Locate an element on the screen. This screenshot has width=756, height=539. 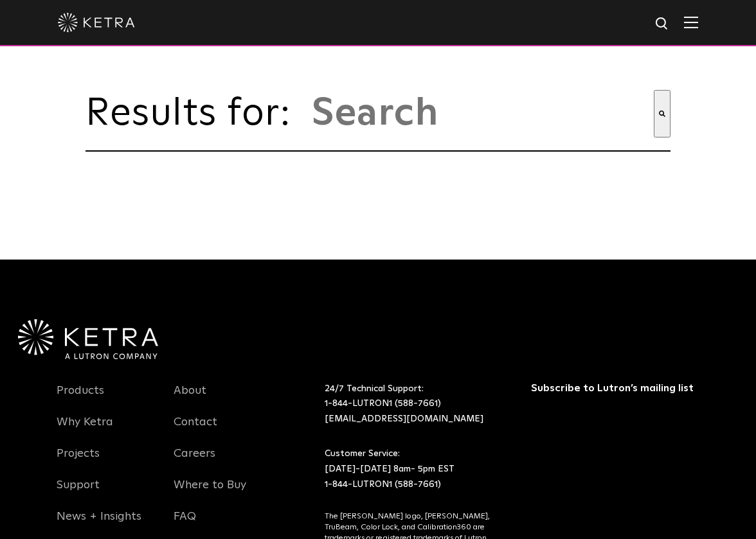
a: News + Insights is located at coordinates (99, 525).